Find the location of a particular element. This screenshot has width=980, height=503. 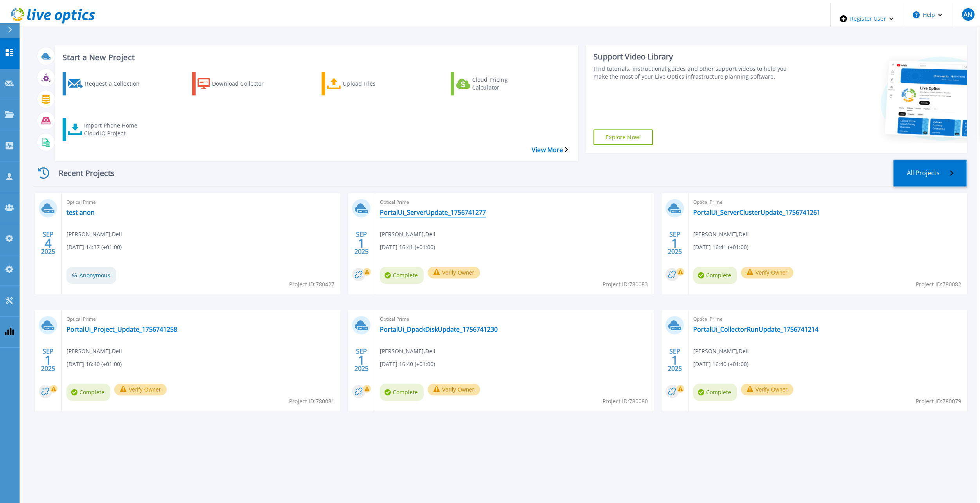

button: Help is located at coordinates (927, 15).